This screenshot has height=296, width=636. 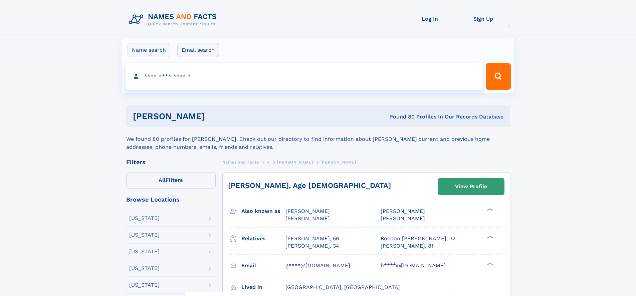 What do you see at coordinates (171, 162) in the screenshot?
I see `div: Filters` at bounding box center [171, 162].